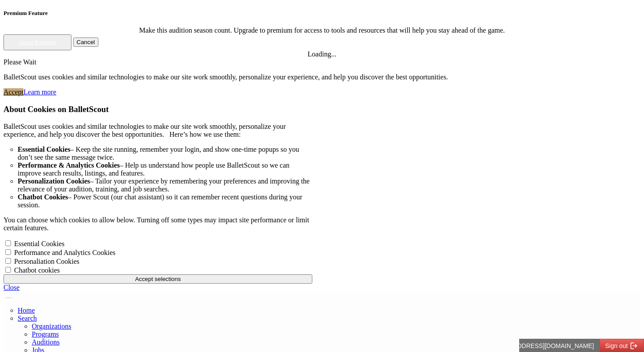 Image resolution: width=644 pixels, height=352 pixels. What do you see at coordinates (65, 252) in the screenshot?
I see `label: Performance and Analytics Cookies` at bounding box center [65, 252].